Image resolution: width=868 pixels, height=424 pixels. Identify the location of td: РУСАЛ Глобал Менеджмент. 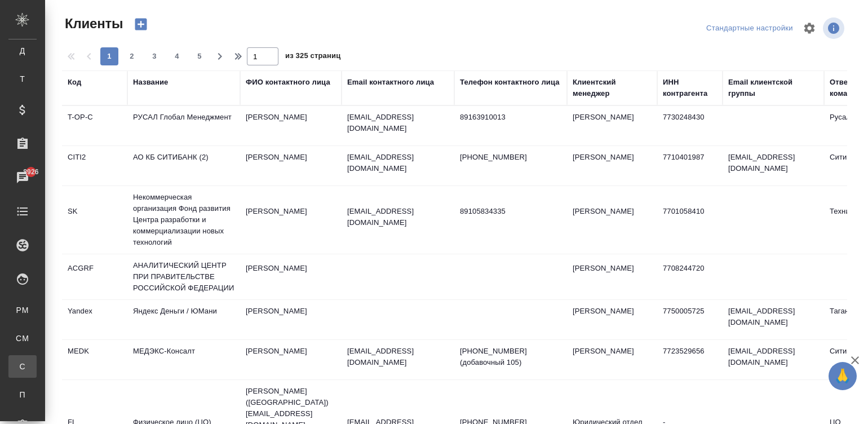
(184, 126).